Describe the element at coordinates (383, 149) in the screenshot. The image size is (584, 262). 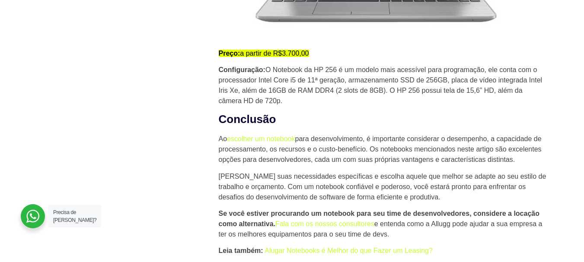
I see `p: Ao para desenvolvimento, é importante considerar o desempenho, a capacidade de processamento, os ...` at that location.